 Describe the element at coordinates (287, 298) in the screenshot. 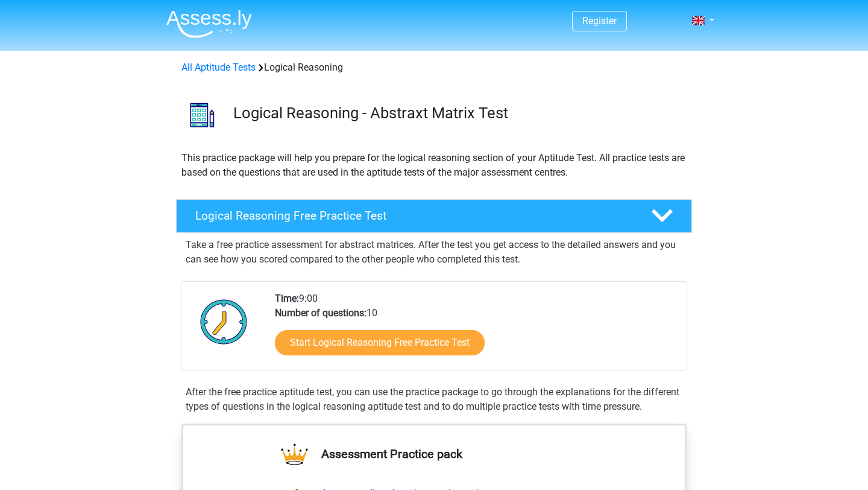

I see `b: Time:` at that location.